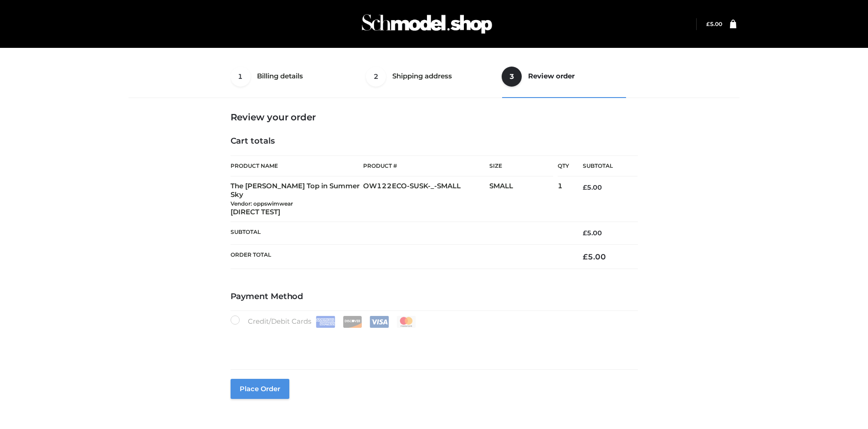  What do you see at coordinates (324, 321) in the screenshot?
I see `label: Credit/Debit Cards` at bounding box center [324, 321].